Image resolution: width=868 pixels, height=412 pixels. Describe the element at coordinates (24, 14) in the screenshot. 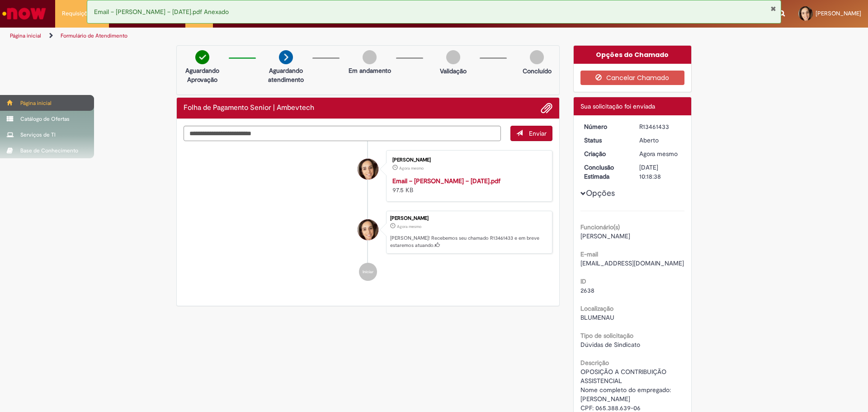

I see `img: ServiceNow` at that location.